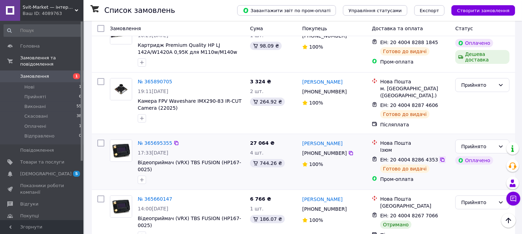  Describe the element at coordinates (139, 10) in the screenshot. I see `h1: Список замовлень` at that location.